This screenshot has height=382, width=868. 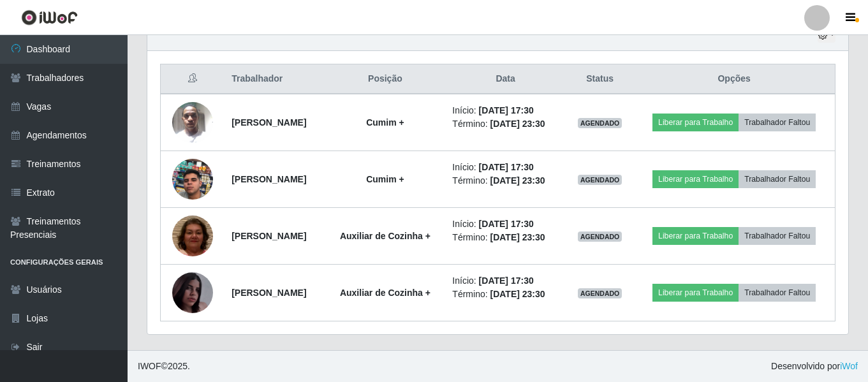 I want to click on span: IWOF, so click(x=150, y=366).